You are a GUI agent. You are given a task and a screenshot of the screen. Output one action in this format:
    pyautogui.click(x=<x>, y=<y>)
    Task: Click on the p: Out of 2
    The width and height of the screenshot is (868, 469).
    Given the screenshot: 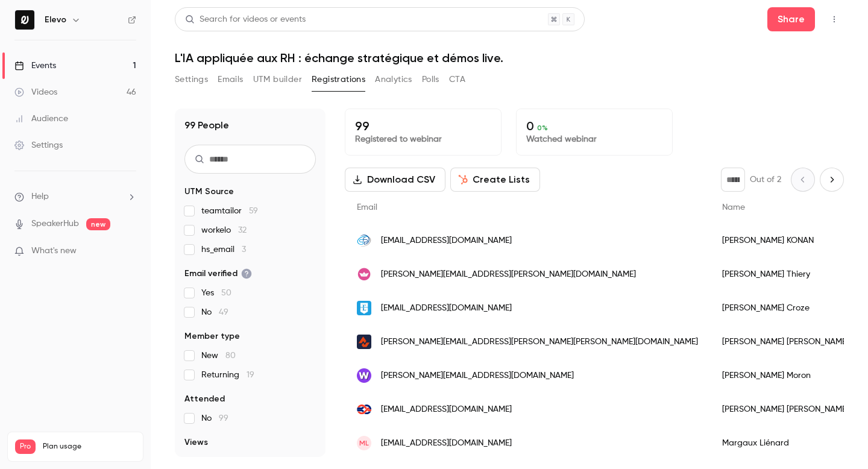 What is the action you would take?
    pyautogui.click(x=765, y=179)
    